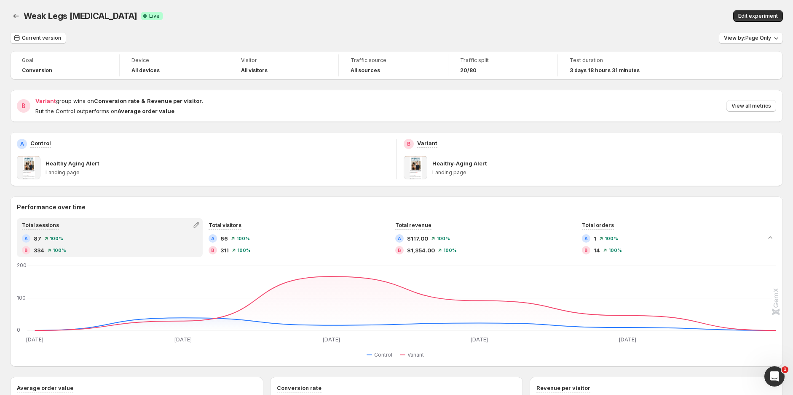 The image size is (793, 395). Describe the element at coordinates (21, 265) in the screenshot. I see `text: 200` at that location.